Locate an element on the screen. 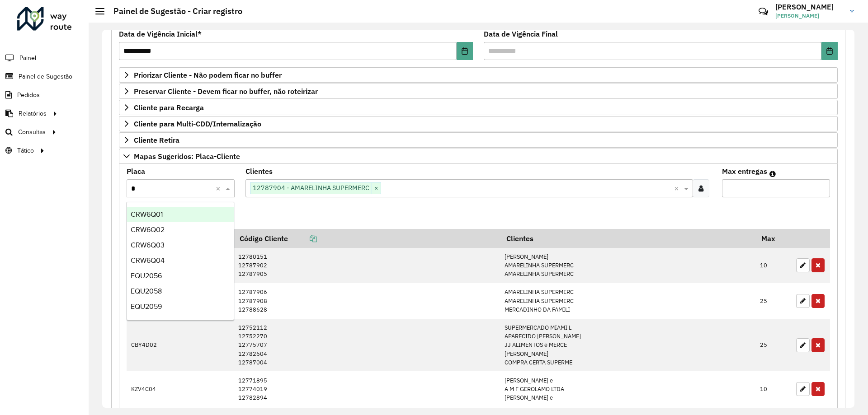 The image size is (868, 415). span: Consultas is located at coordinates (31, 132).